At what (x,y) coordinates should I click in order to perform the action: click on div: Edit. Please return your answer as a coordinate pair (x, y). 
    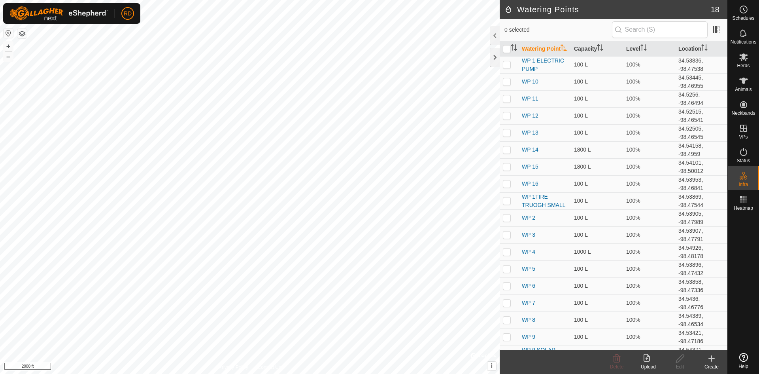
    Looking at the image, I should click on (680, 366).